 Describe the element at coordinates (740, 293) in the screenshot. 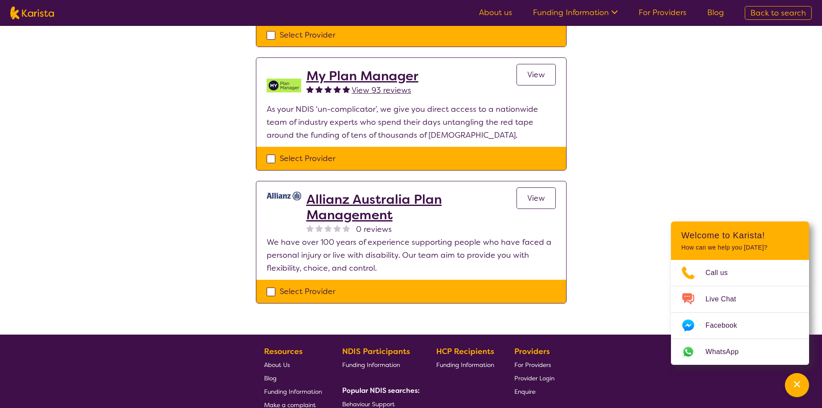

I see `div: Channel Menu` at that location.